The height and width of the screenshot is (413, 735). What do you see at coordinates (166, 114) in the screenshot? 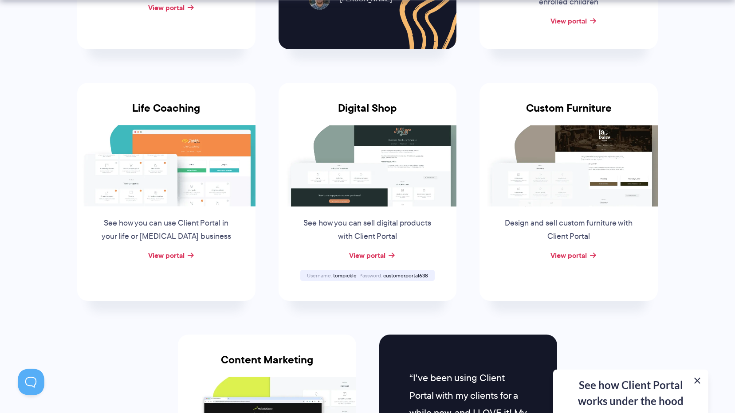
I see `h3: Life Coaching` at bounding box center [166, 114].